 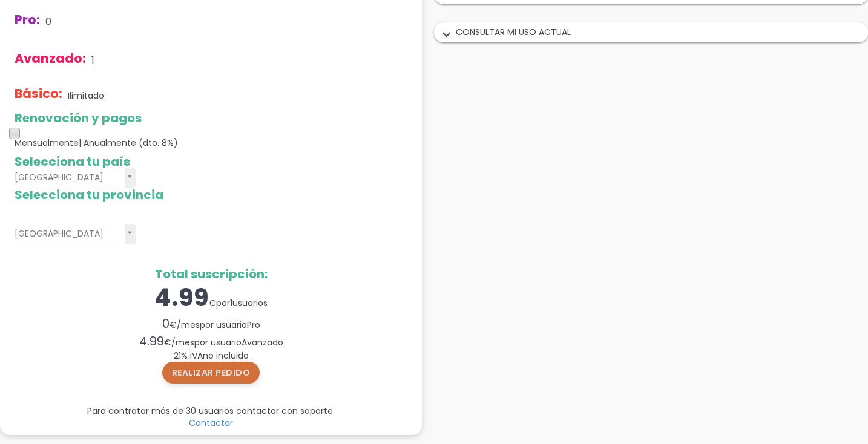 What do you see at coordinates (86, 96) in the screenshot?
I see `p: Ilimitado` at bounding box center [86, 96].